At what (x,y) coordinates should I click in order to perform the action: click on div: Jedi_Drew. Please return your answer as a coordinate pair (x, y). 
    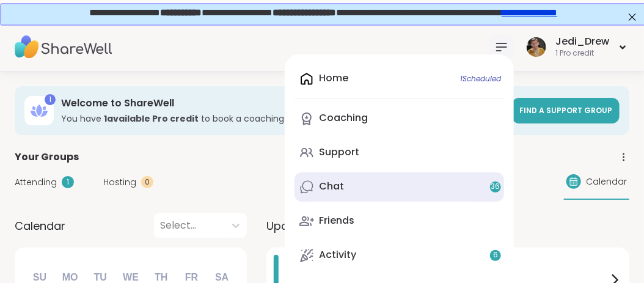
    Looking at the image, I should click on (582, 41).